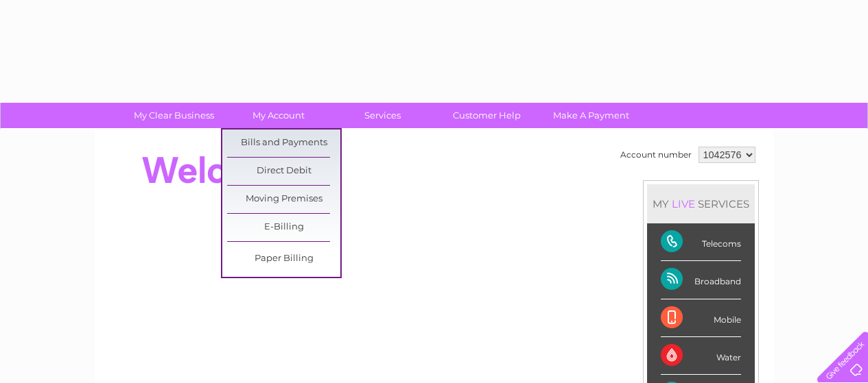  Describe the element at coordinates (382, 115) in the screenshot. I see `a: Services` at that location.